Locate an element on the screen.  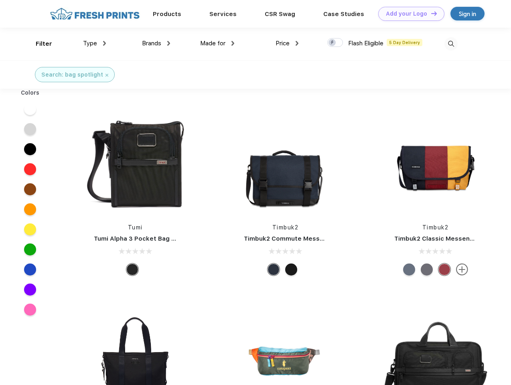
a: Timbuk2 Classic Messenger Bag is located at coordinates (444, 239).